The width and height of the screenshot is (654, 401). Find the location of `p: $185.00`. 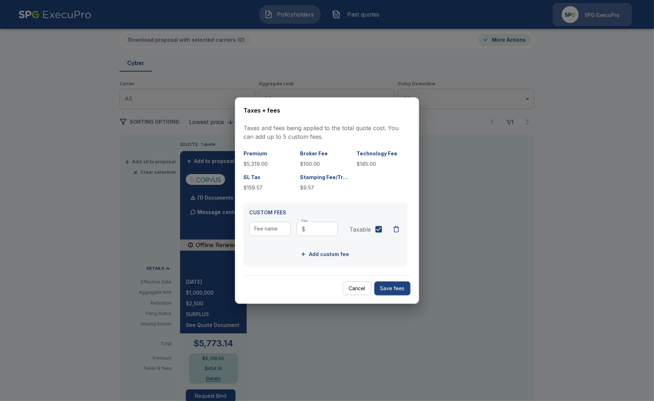

p: $185.00 is located at coordinates (382, 164).